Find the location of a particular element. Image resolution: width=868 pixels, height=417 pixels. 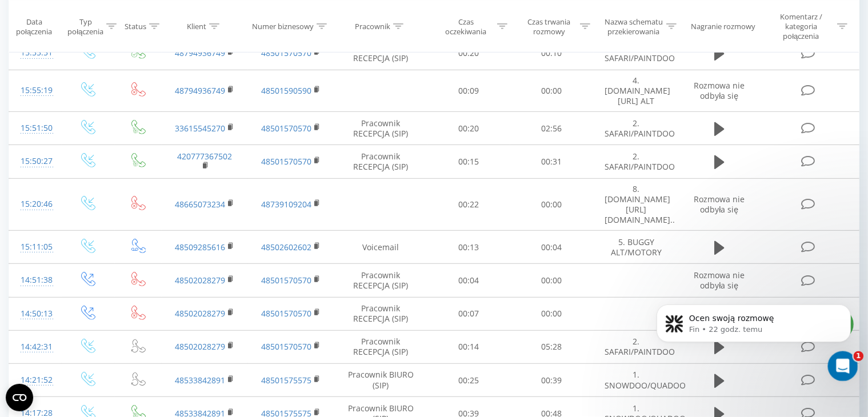

a: 33615545270 is located at coordinates (200, 128).